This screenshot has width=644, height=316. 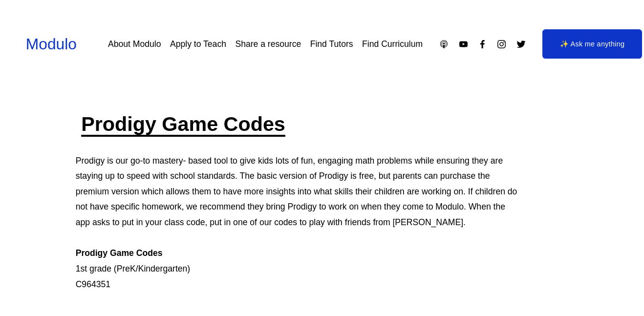 What do you see at coordinates (592, 44) in the screenshot?
I see `a: ✨ Ask me anything` at bounding box center [592, 44].